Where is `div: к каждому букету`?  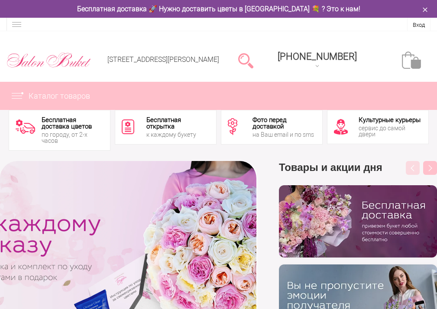
div: к каждому букету is located at coordinates (178, 135).